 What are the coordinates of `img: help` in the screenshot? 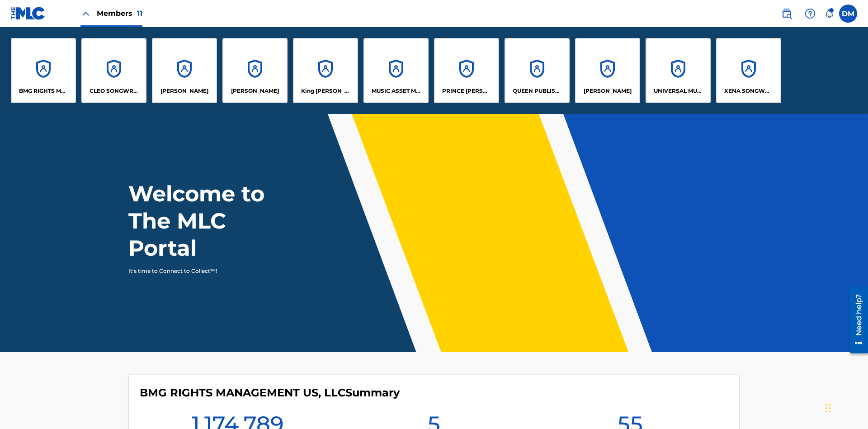 It's located at (810, 13).